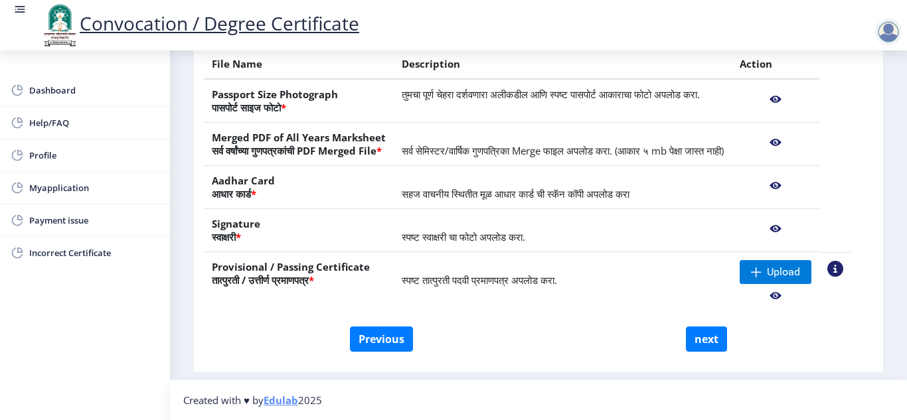 The image size is (907, 420). What do you see at coordinates (515, 194) in the screenshot?
I see `span: सहज वाचनीय स्थितीत मूळ आधार कार्ड ची स्कॅन कॉपी अपलोड करा` at bounding box center [515, 194].